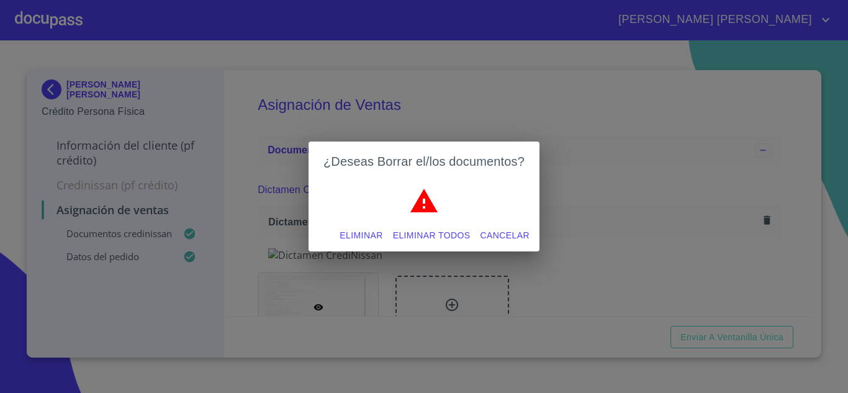 The width and height of the screenshot is (848, 393). I want to click on button: Eliminar todos, so click(432, 235).